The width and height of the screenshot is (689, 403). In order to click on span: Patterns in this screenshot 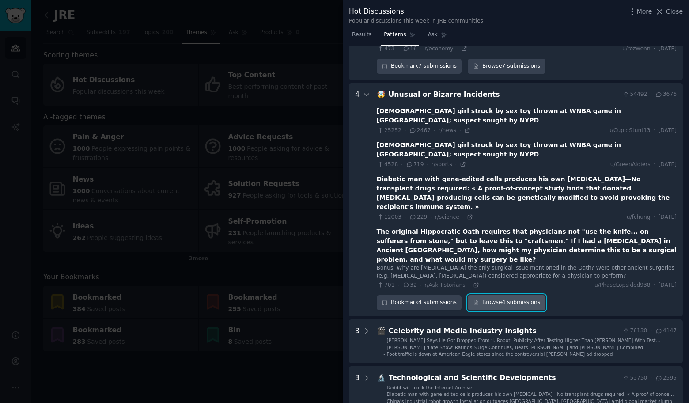, I will do `click(395, 35)`.